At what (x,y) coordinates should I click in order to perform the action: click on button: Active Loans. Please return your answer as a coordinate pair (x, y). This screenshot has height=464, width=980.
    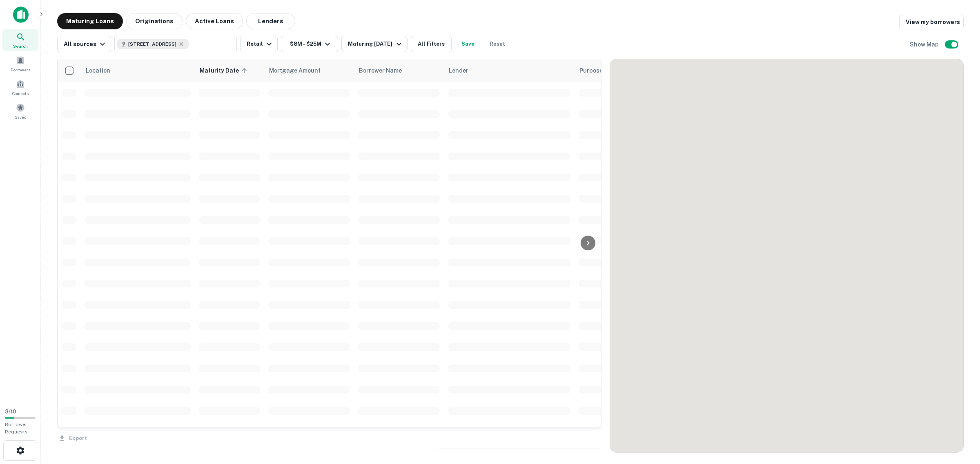
    Looking at the image, I should click on (214, 21).